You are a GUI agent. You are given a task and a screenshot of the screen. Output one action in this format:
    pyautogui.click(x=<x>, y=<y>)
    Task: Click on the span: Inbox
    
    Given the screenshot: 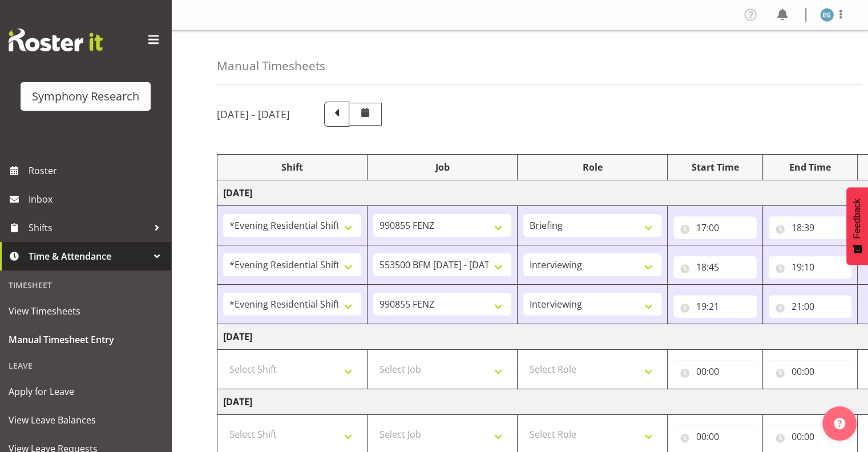 What is the action you would take?
    pyautogui.click(x=97, y=199)
    